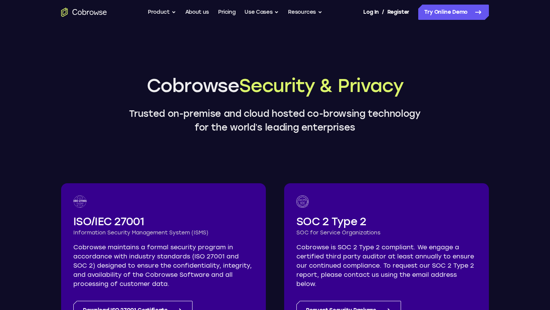 This screenshot has width=550, height=310. Describe the element at coordinates (162, 12) in the screenshot. I see `button: Product` at that location.